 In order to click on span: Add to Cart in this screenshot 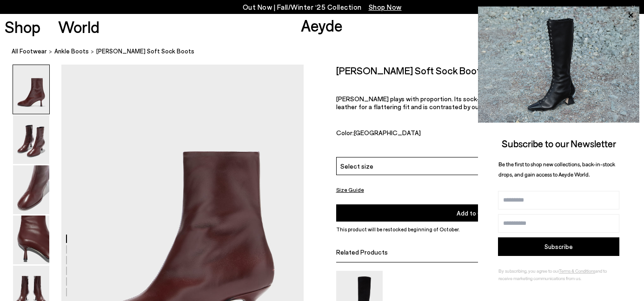, I will do `click(473, 213)`.